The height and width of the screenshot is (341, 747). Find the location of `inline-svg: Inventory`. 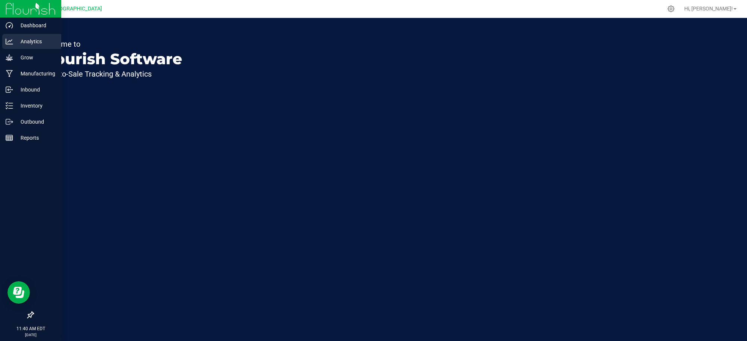

inline-svg: Inventory is located at coordinates (9, 106).